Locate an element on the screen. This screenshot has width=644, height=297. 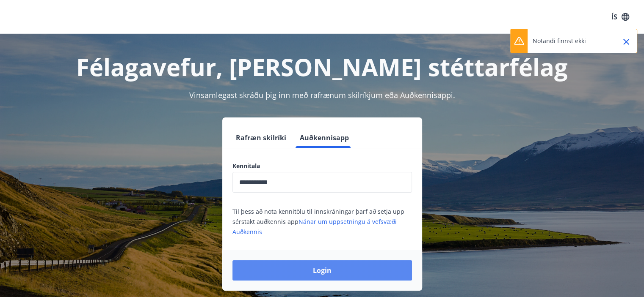
button: Auðkennisapp is located at coordinates (324, 138).